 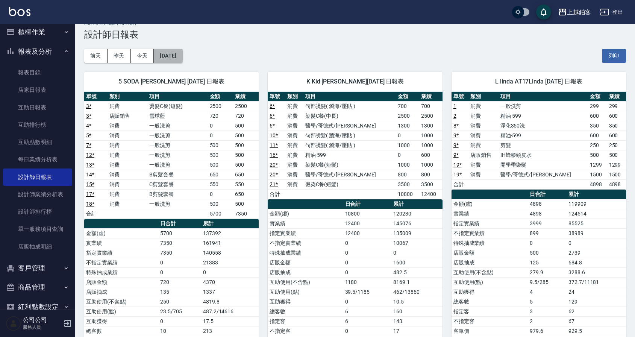 I want to click on td: 372.7/11181, so click(x=596, y=282).